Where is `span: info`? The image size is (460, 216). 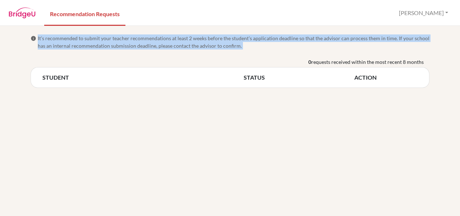 span: info is located at coordinates (33, 38).